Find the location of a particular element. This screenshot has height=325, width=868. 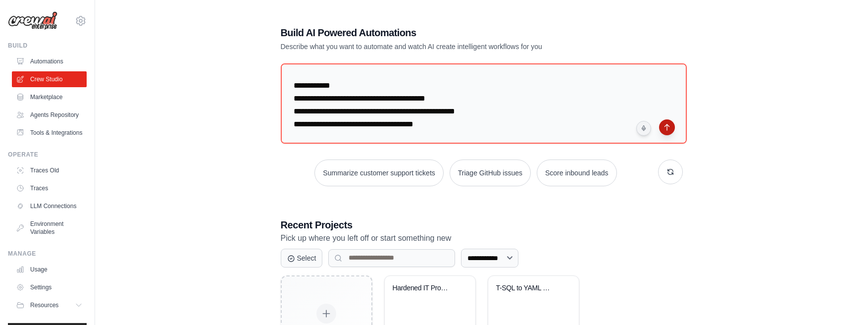

div: T-SQL to YAML Semantic Converter is located at coordinates (526, 288).